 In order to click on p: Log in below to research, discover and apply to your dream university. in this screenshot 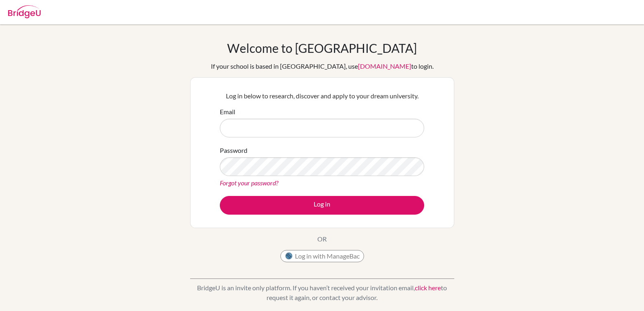, I will do `click(322, 96)`.